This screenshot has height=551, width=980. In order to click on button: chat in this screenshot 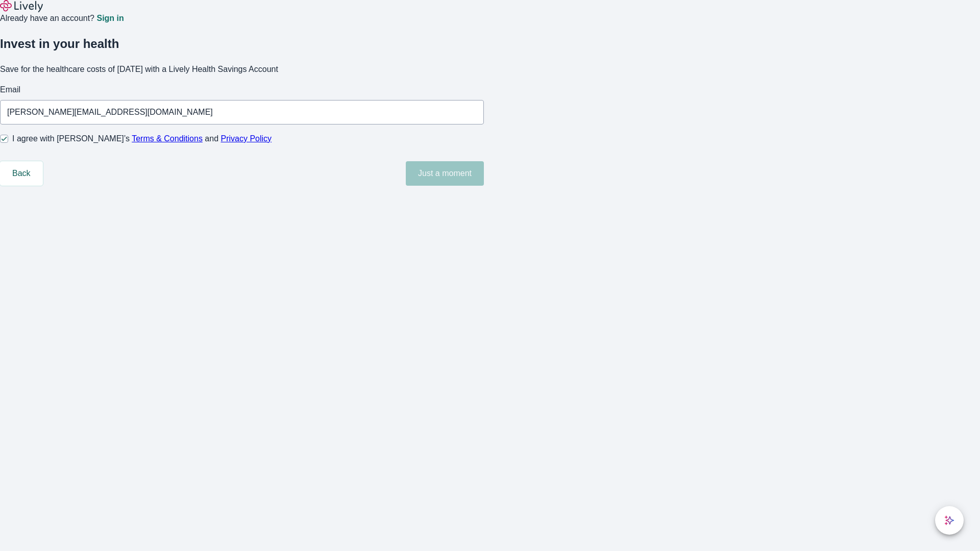, I will do `click(949, 520)`.